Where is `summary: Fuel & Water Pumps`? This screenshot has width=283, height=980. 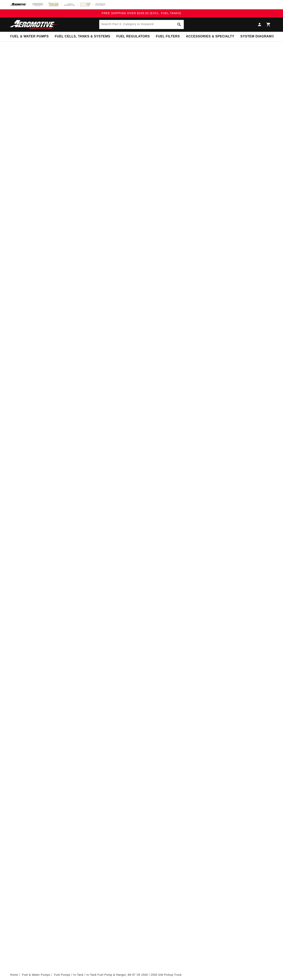
summary: Fuel & Water Pumps is located at coordinates (29, 37).